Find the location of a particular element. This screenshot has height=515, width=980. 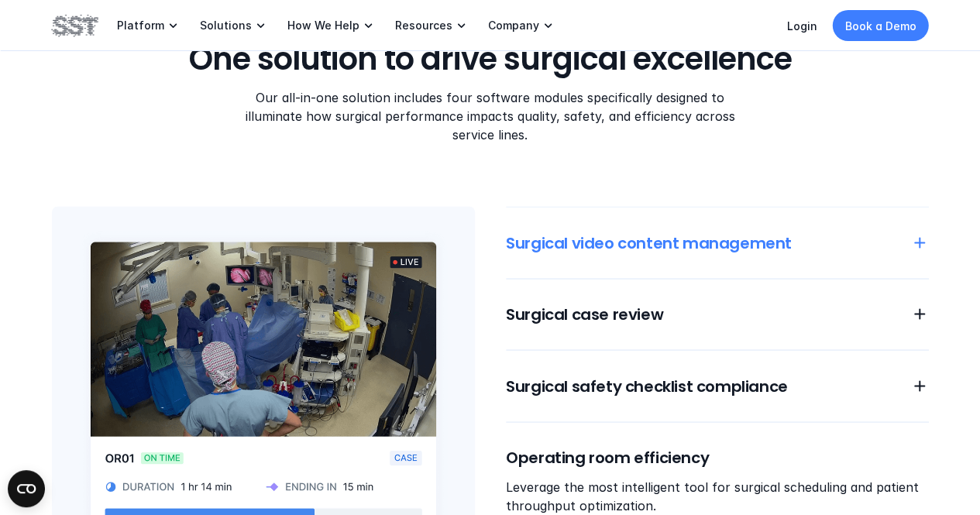

h6: Surgical video content management is located at coordinates (698, 242).